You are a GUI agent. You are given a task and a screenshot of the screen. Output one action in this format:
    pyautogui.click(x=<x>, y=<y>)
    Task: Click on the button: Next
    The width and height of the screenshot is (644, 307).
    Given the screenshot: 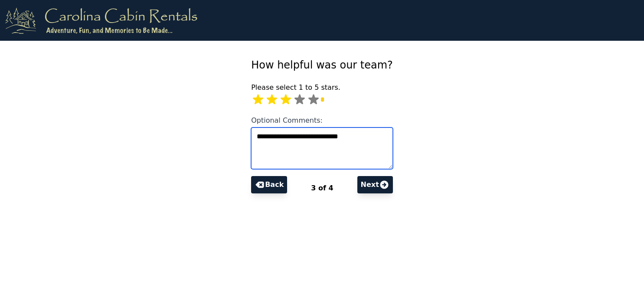 What is the action you would take?
    pyautogui.click(x=375, y=185)
    